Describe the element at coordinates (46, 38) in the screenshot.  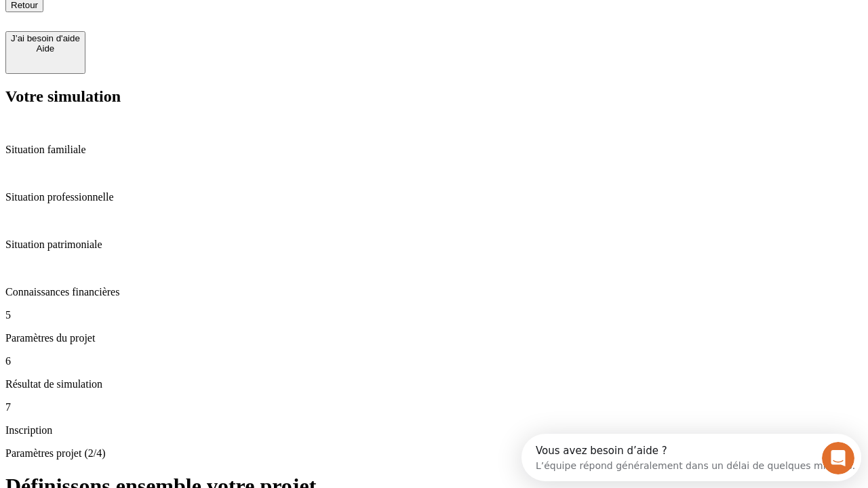
I see `div: J’ai besoin d'aide` at that location.